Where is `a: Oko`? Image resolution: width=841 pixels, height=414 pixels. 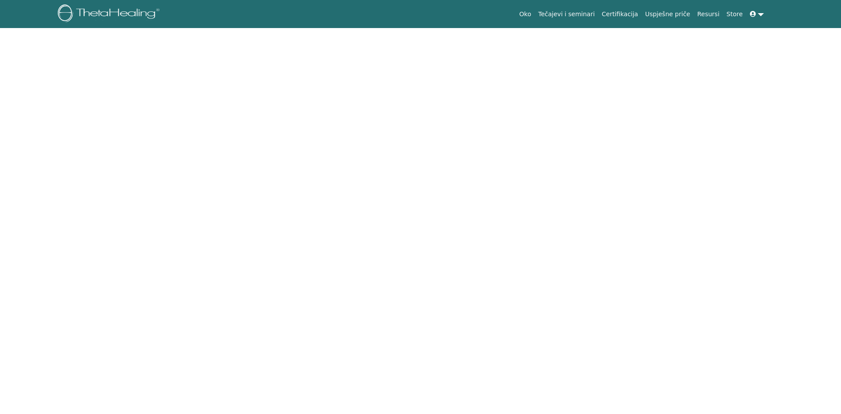 a: Oko is located at coordinates (525, 14).